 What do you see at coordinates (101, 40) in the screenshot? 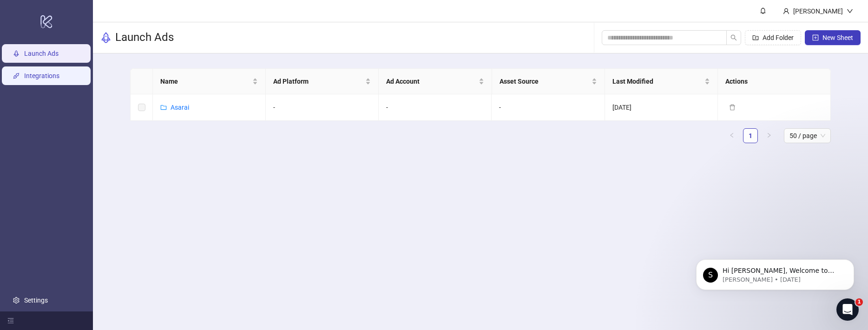
I see `p: Message from Simon, sent 3d ago` at bounding box center [101, 40].